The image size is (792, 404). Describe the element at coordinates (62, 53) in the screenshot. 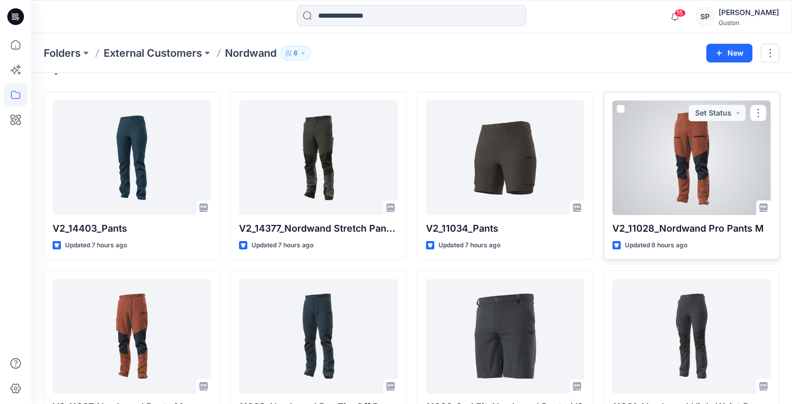

I see `a: Folders` at that location.